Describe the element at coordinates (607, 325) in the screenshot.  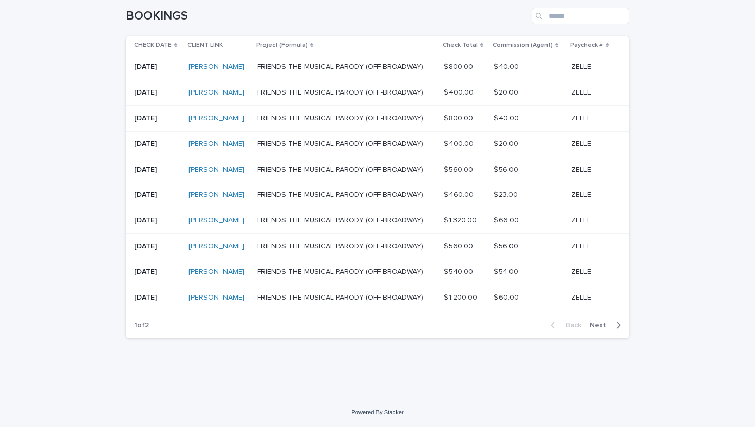
I see `button: Next` at that location.